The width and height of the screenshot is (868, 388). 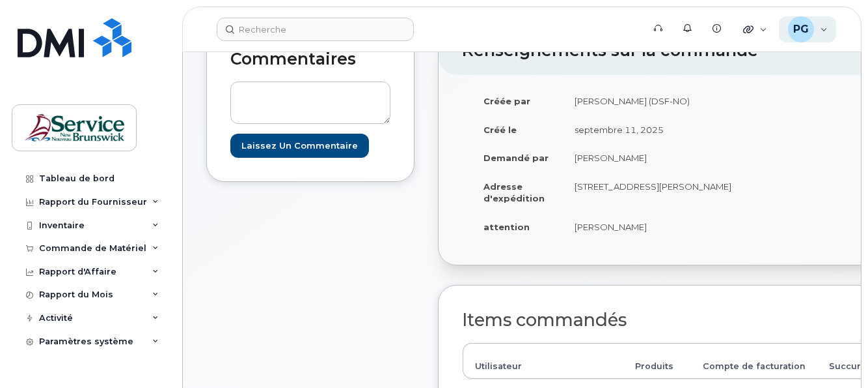 What do you see at coordinates (514, 192) in the screenshot?
I see `strong: Adresse d'expédition` at bounding box center [514, 192].